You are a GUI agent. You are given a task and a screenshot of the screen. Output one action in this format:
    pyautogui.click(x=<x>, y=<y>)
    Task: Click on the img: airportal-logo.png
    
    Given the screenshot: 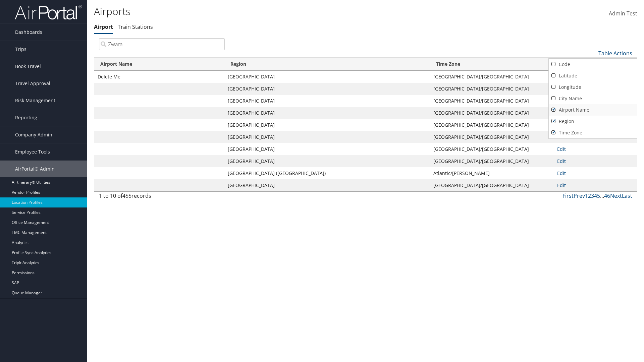 What is the action you would take?
    pyautogui.click(x=48, y=12)
    